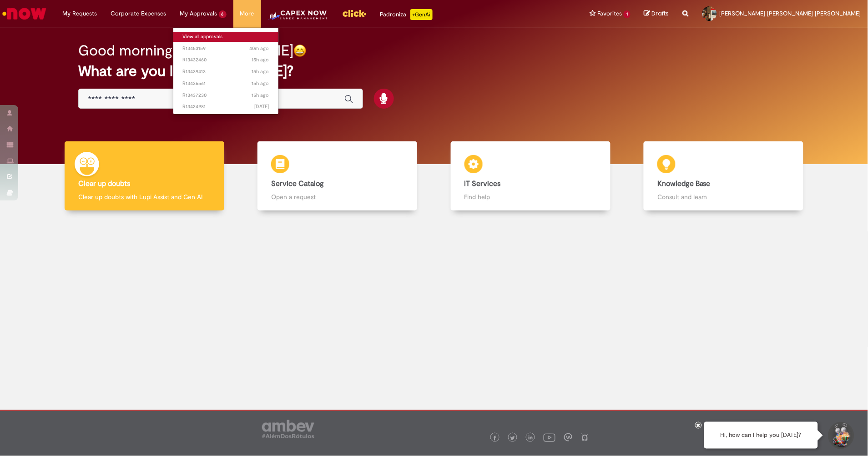 The image size is (868, 456). Describe the element at coordinates (495, 439) in the screenshot. I see `img: logo_footer_facebook.png` at that location.